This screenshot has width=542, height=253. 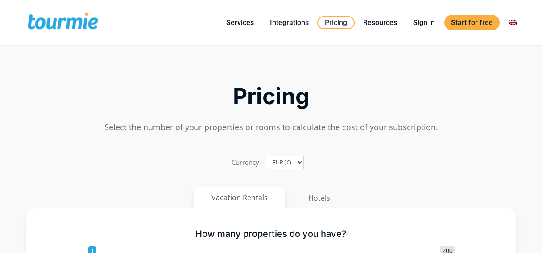 I want to click on a: Integrations, so click(x=289, y=22).